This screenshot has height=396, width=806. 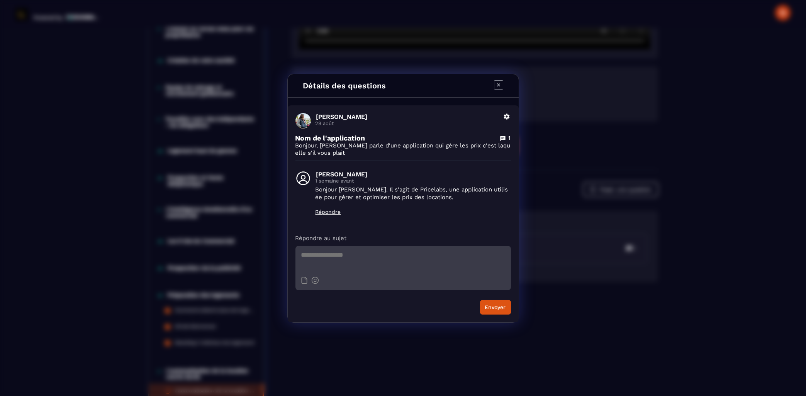 I want to click on p: 1 semaine avant, so click(x=413, y=181).